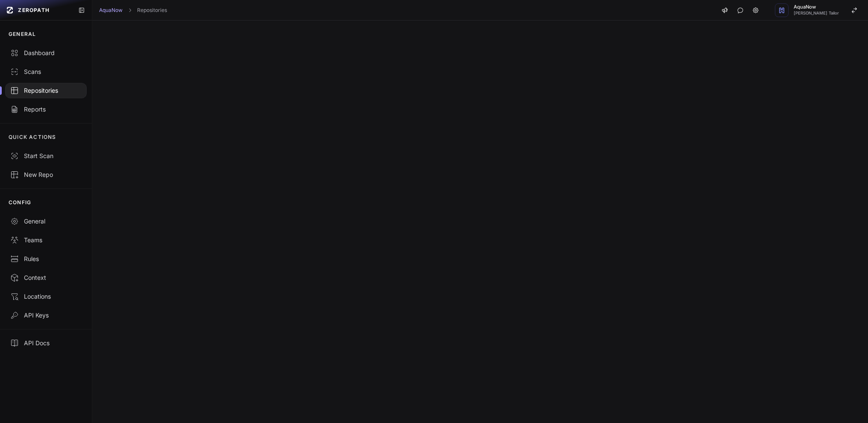  Describe the element at coordinates (46, 53) in the screenshot. I see `div: Dashboard` at that location.